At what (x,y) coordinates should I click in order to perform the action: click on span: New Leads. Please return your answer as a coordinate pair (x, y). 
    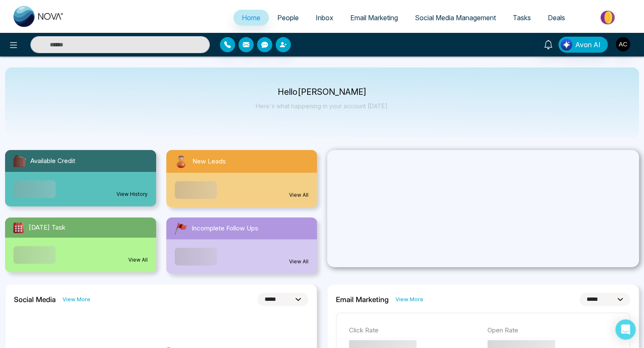
    Looking at the image, I should click on (209, 161).